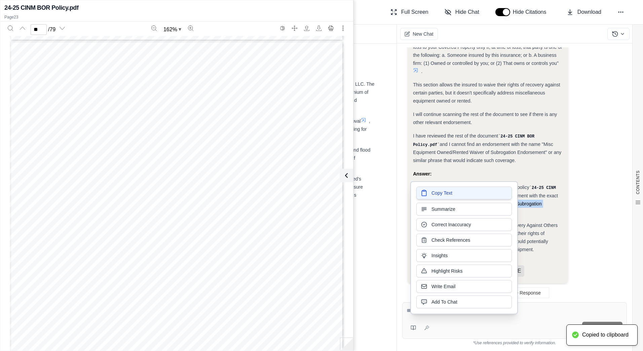 This screenshot has height=351, width=643. What do you see at coordinates (464, 287) in the screenshot?
I see `button: Write Email` at bounding box center [464, 287].